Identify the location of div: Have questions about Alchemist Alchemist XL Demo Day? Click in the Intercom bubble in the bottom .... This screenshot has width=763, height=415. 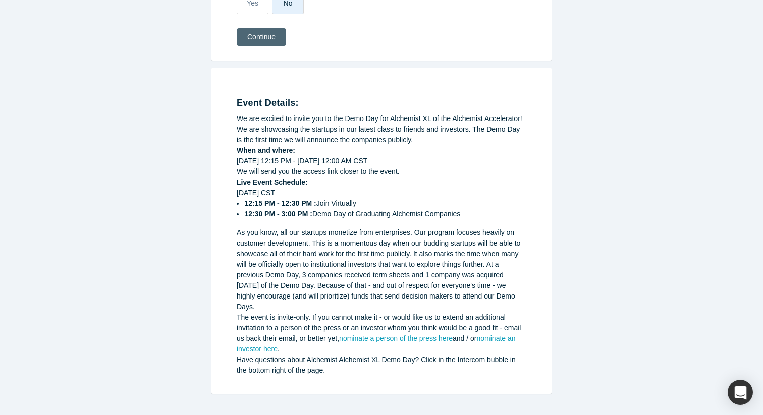
(382, 366).